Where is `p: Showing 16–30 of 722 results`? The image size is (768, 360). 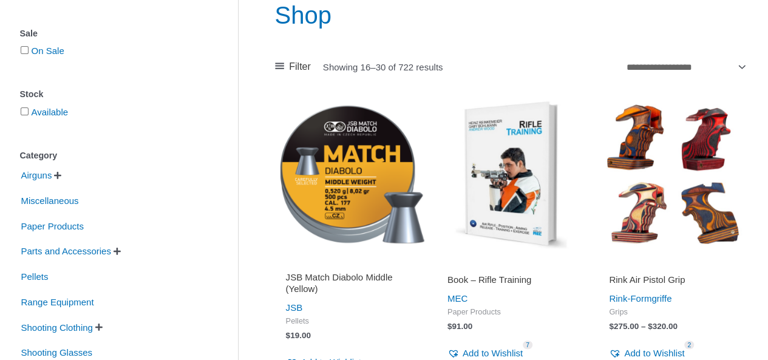 p: Showing 16–30 of 722 results is located at coordinates (383, 67).